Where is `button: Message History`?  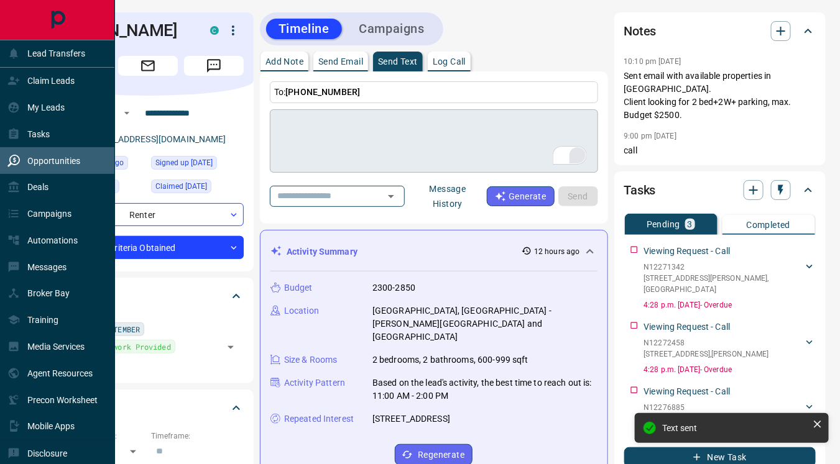
button: Message History is located at coordinates (448, 196).